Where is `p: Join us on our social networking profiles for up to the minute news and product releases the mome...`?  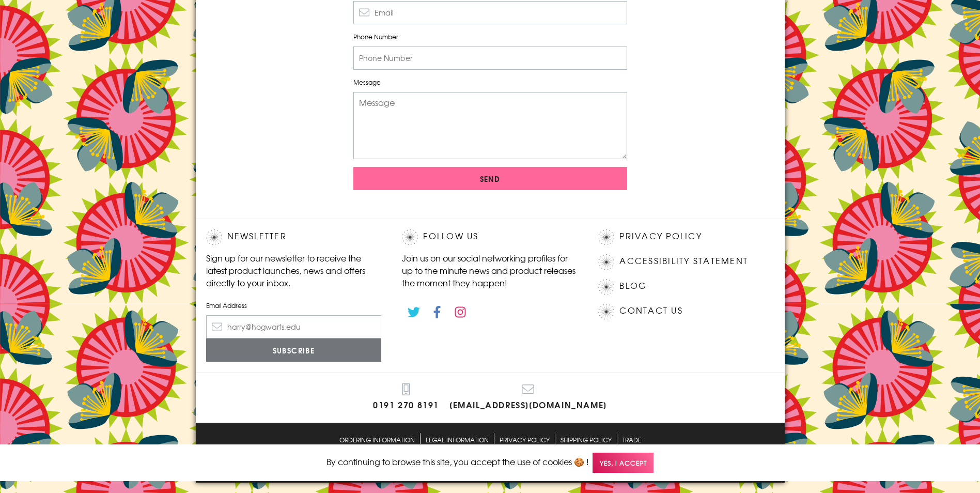 p: Join us on our social networking profiles for up to the minute news and product releases the mome... is located at coordinates (490, 270).